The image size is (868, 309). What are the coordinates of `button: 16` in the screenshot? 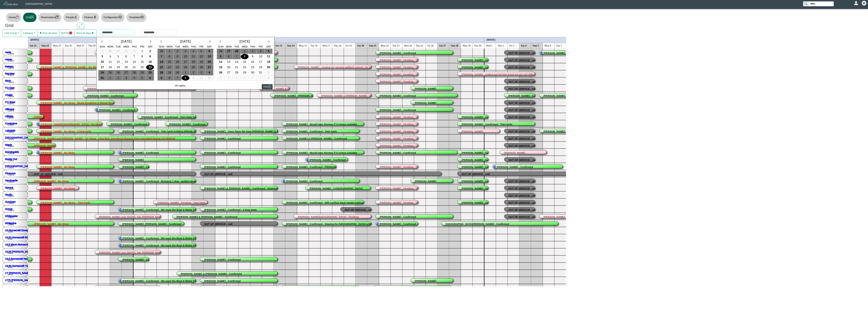 It's located at (150, 62).